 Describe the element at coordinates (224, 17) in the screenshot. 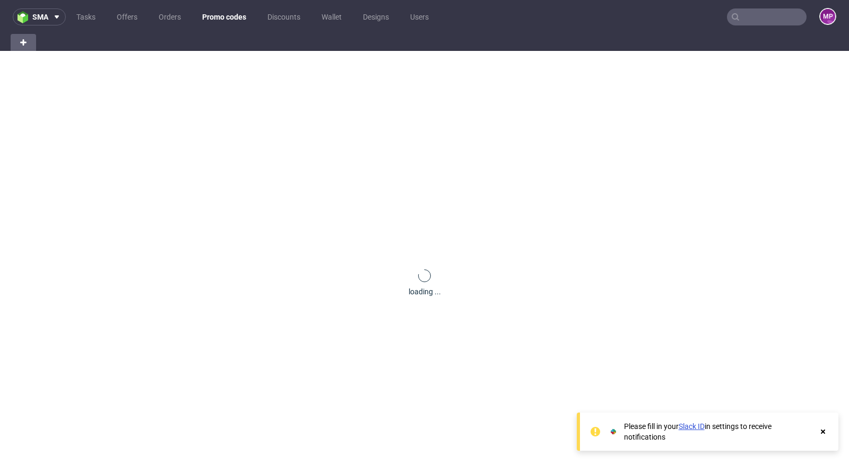

I see `a: Promo codes` at that location.